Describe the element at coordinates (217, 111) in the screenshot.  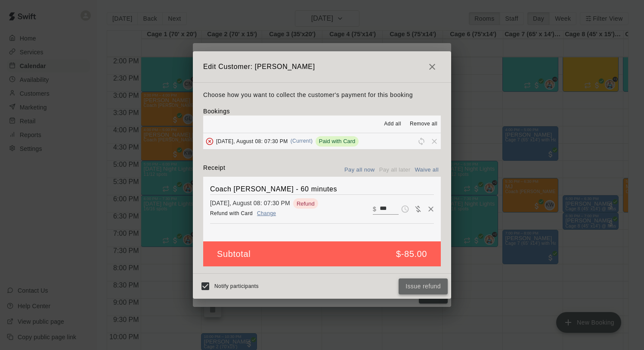
I see `label: Bookings` at that location.